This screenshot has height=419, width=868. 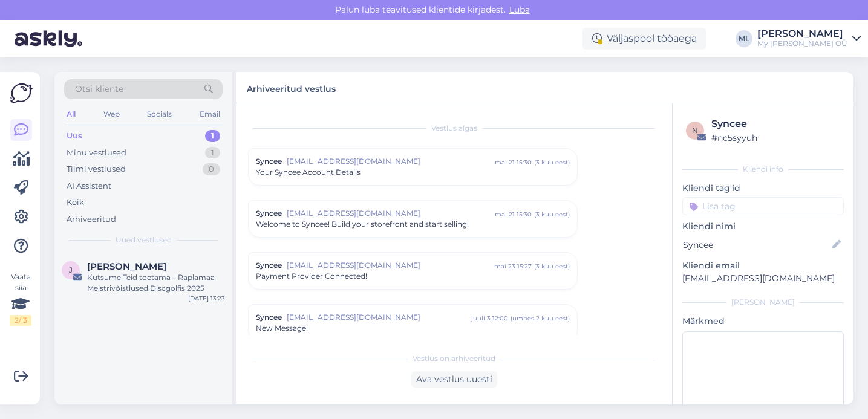 I want to click on div: Syncee, so click(x=775, y=124).